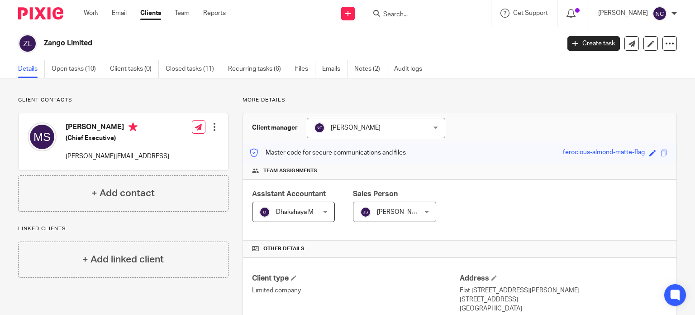  What do you see at coordinates (411, 69) in the screenshot?
I see `a: Audit logs` at bounding box center [411, 69].